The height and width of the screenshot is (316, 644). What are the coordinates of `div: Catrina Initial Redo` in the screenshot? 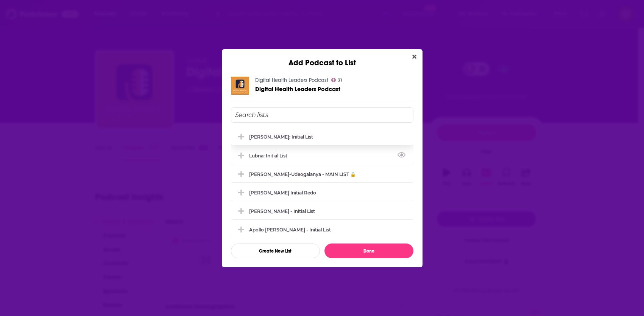 It's located at (322, 192).